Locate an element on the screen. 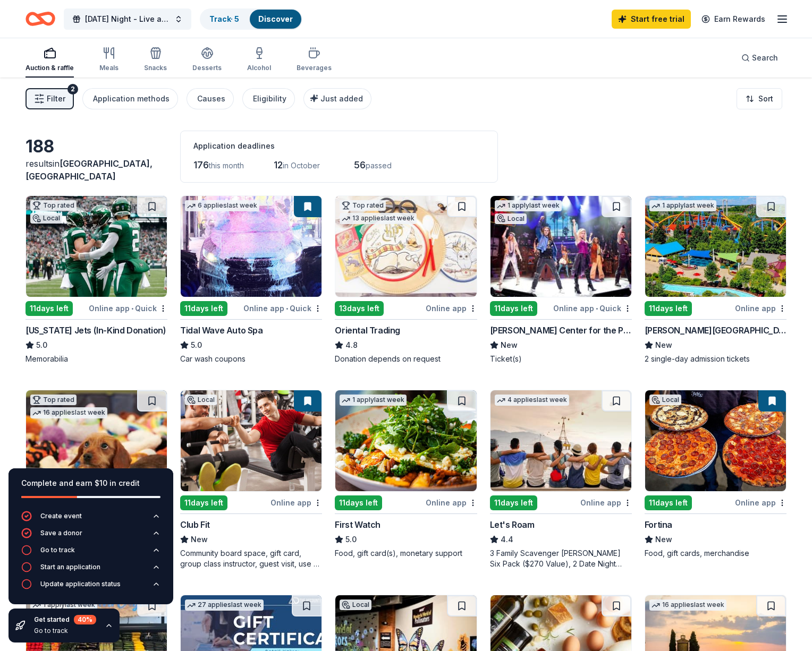 The height and width of the screenshot is (651, 812). div: Auction & raffle is located at coordinates (49, 68).